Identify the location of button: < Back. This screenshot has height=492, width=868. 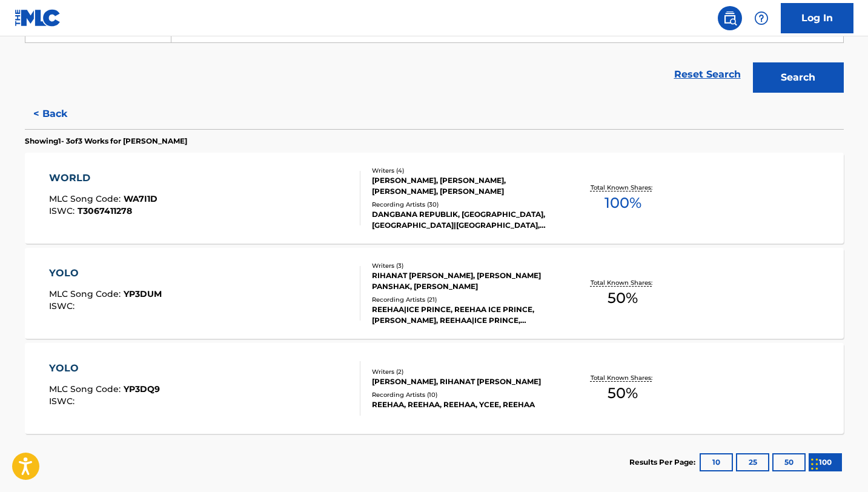
(61, 114).